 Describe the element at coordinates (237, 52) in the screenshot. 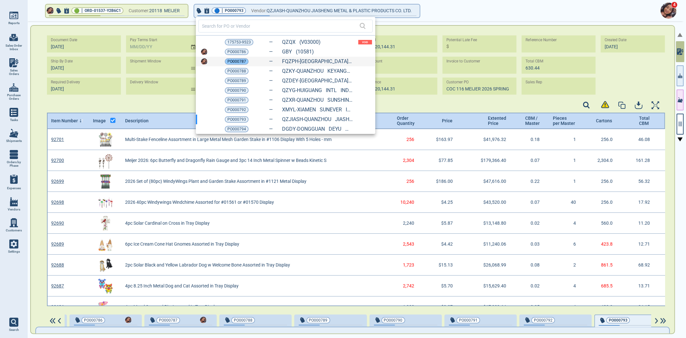

I see `span: PO000786` at that location.